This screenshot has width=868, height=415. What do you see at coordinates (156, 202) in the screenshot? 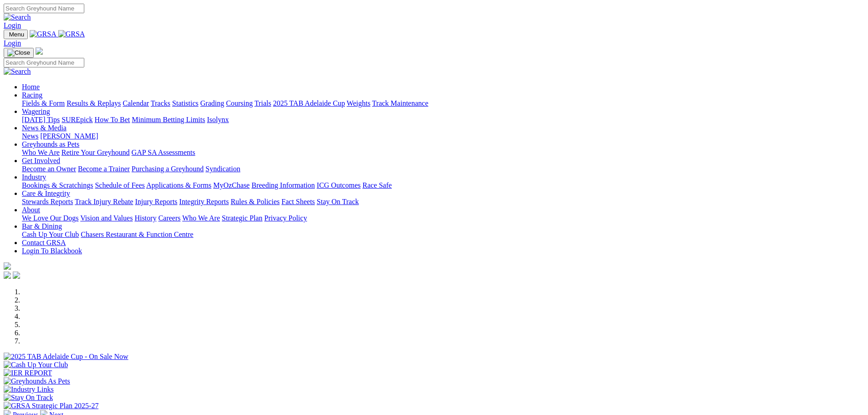
I see `a: Injury Reports` at bounding box center [156, 202].